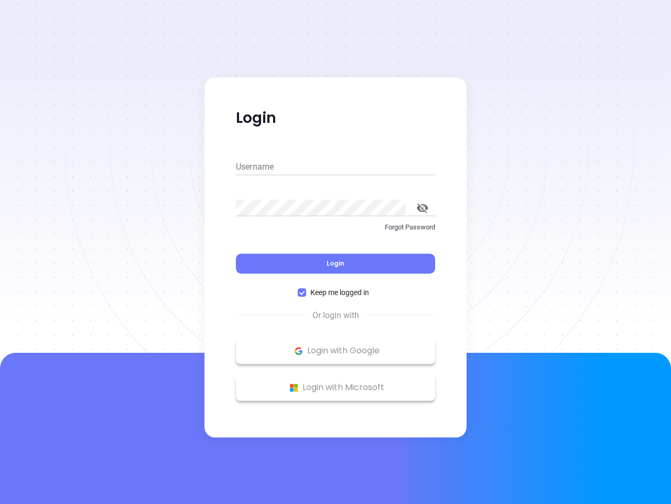  Describe the element at coordinates (336, 263) in the screenshot. I see `button: Login` at that location.